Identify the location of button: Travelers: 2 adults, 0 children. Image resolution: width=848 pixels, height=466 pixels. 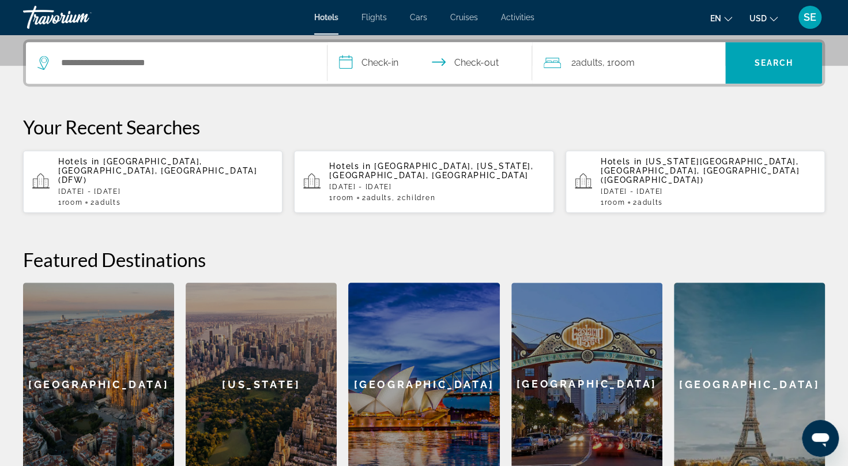
(628, 63).